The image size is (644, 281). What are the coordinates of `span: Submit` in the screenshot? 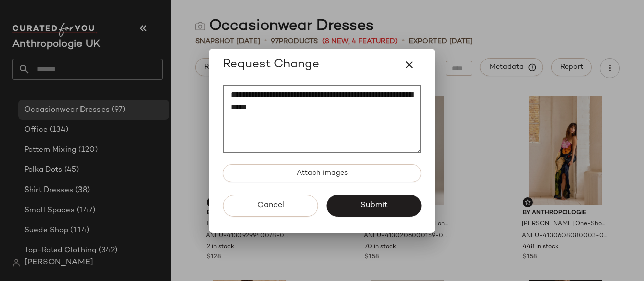 It's located at (373, 205).